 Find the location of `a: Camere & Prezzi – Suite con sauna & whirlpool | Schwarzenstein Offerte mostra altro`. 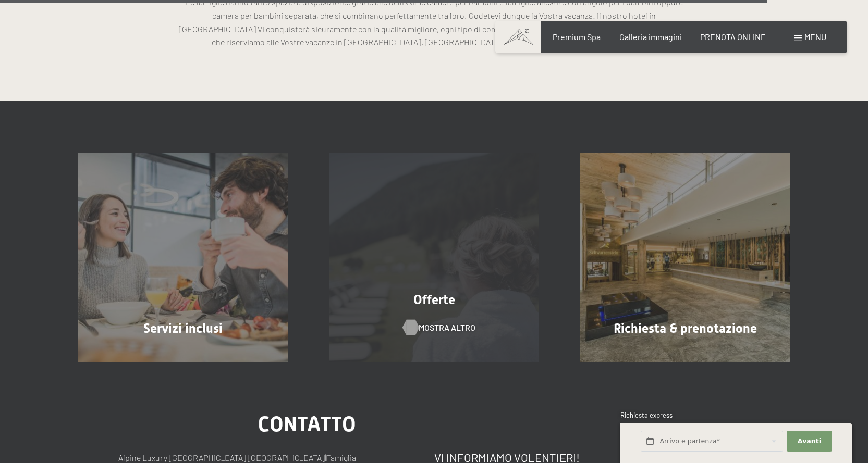

a: Camere & Prezzi – Suite con sauna & whirlpool | Schwarzenstein Offerte mostra altro is located at coordinates (434, 258).